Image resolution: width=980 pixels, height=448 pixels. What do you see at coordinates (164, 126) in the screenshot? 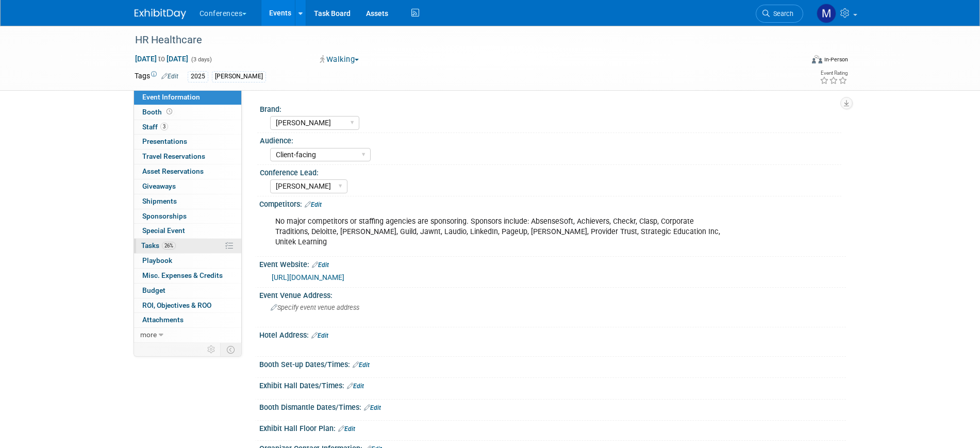
I see `span: 3` at bounding box center [164, 126].